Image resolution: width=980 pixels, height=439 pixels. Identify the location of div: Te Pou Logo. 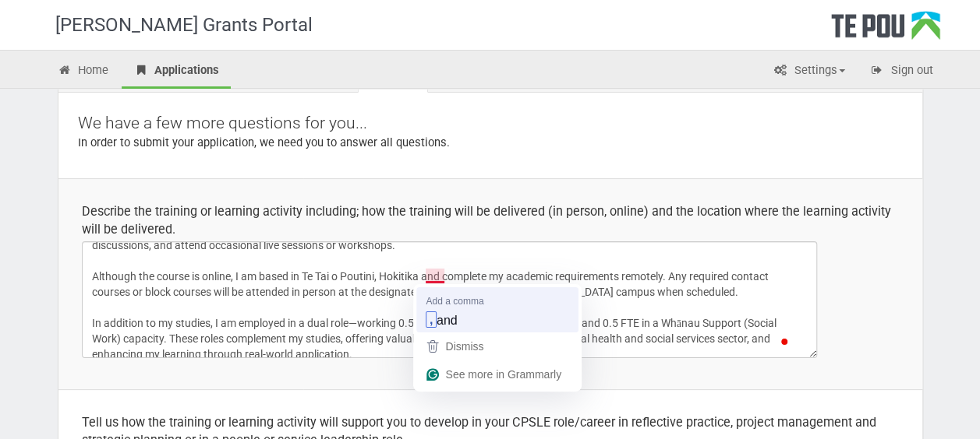
(886, 30).